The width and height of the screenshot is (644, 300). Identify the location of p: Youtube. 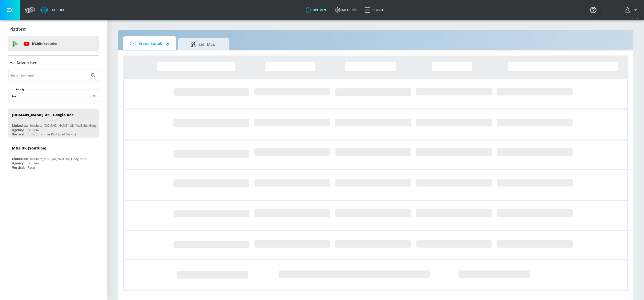
(50, 43).